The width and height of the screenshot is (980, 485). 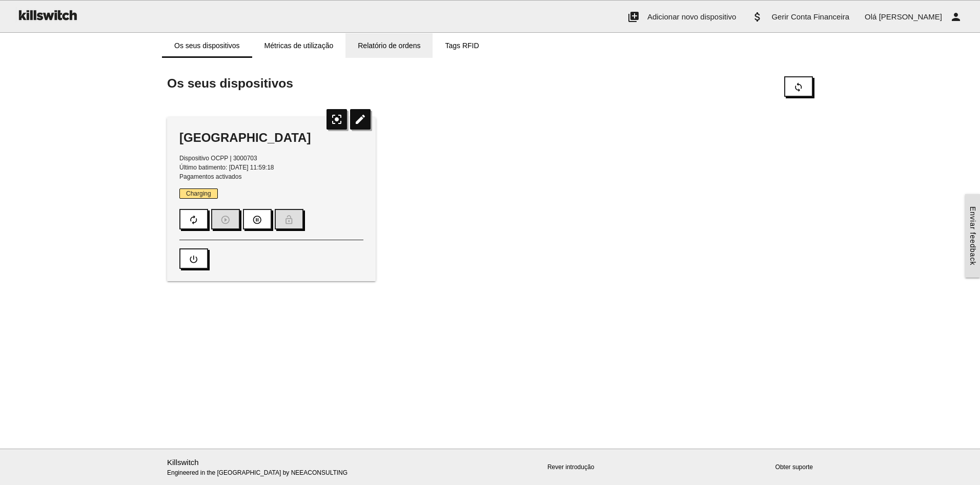 I want to click on span: Pagamentos activados, so click(x=210, y=177).